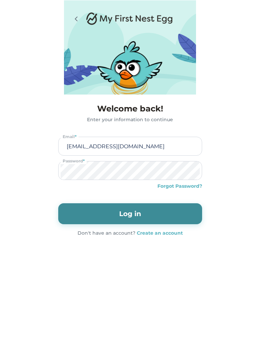 The height and width of the screenshot is (339, 260). What do you see at coordinates (106, 233) in the screenshot?
I see `div: Don't have an account?` at bounding box center [106, 233].